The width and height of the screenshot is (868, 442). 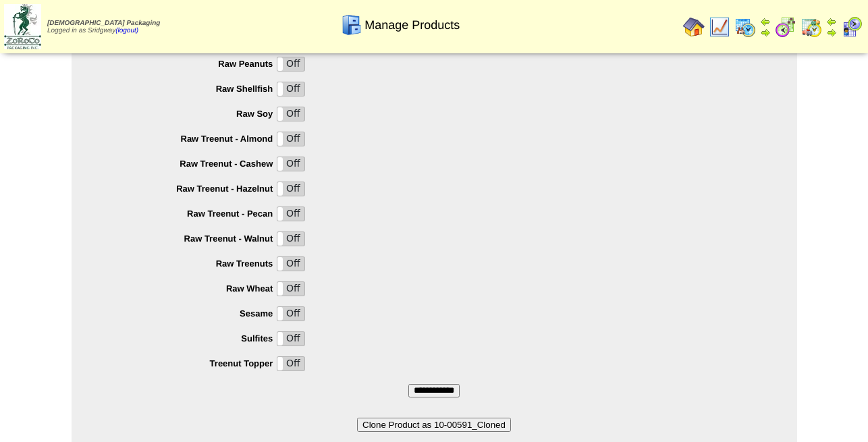 What do you see at coordinates (719, 27) in the screenshot?
I see `img: line_graph.gif` at bounding box center [719, 27].